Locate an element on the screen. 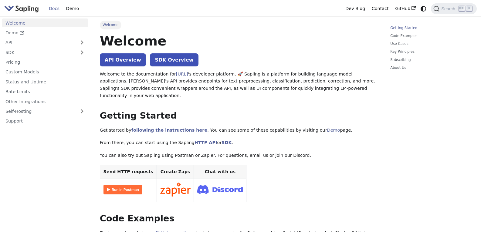 The width and height of the screenshot is (481, 232). a: Welcome is located at coordinates (45, 23).